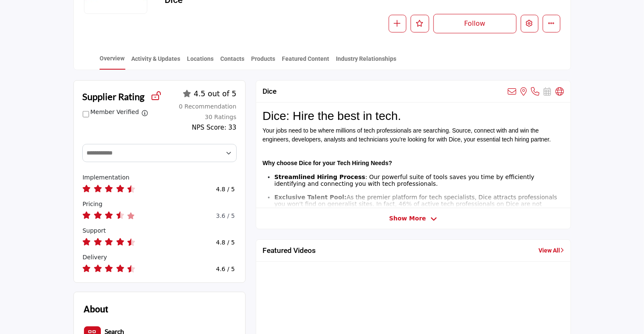 The image size is (644, 334). Describe the element at coordinates (96, 309) in the screenshot. I see `h2: About` at that location.